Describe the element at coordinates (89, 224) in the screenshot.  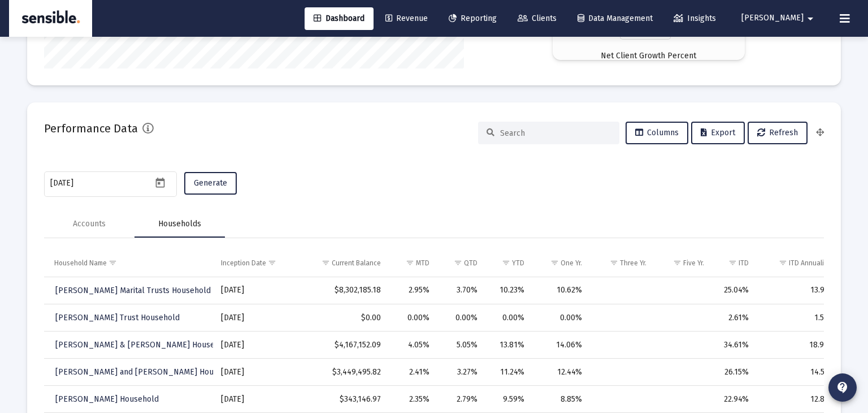
I see `div: Accounts` at that location.